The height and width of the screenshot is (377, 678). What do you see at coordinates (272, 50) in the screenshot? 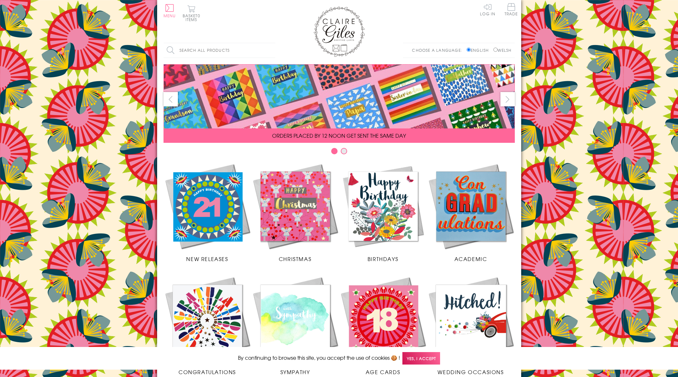
I see `input: Search` at bounding box center [272, 50].